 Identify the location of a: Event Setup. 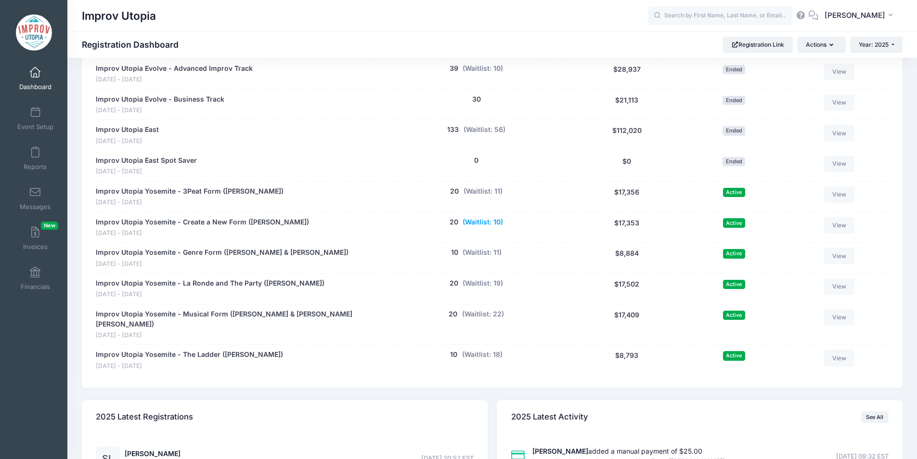
(35, 118).